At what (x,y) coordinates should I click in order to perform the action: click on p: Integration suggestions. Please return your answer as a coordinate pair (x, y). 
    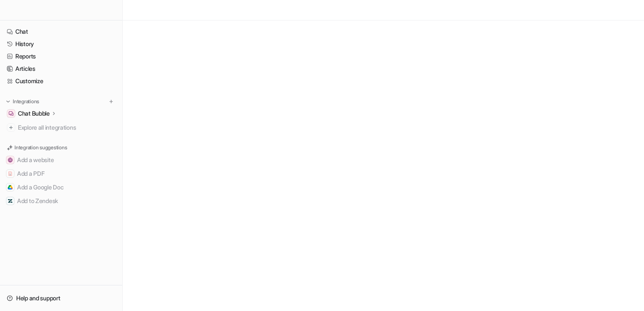
    Looking at the image, I should click on (40, 148).